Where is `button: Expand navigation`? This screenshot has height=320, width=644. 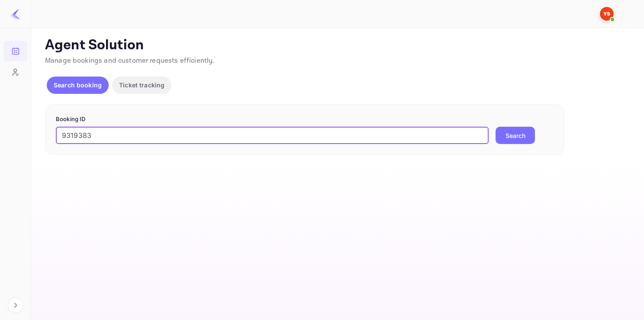 button: Expand navigation is located at coordinates (15, 306).